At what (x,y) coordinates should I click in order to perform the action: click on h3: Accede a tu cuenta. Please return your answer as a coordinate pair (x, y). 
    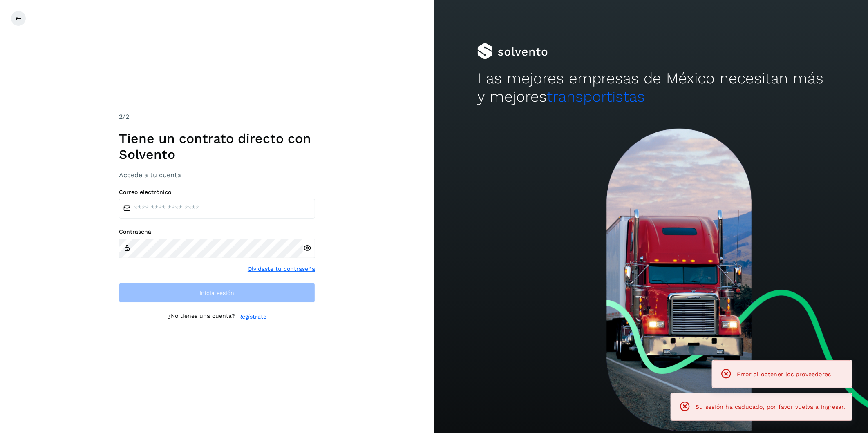
    Looking at the image, I should click on (217, 175).